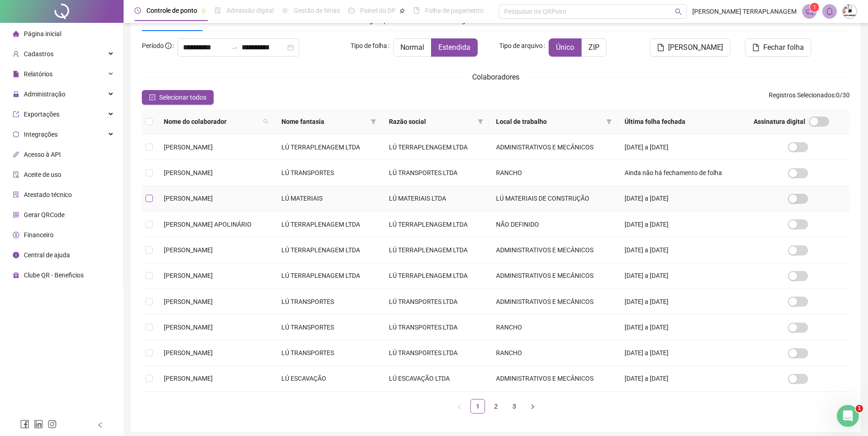 This screenshot has width=868, height=436. Describe the element at coordinates (809, 11) in the screenshot. I see `span: notification` at that location.